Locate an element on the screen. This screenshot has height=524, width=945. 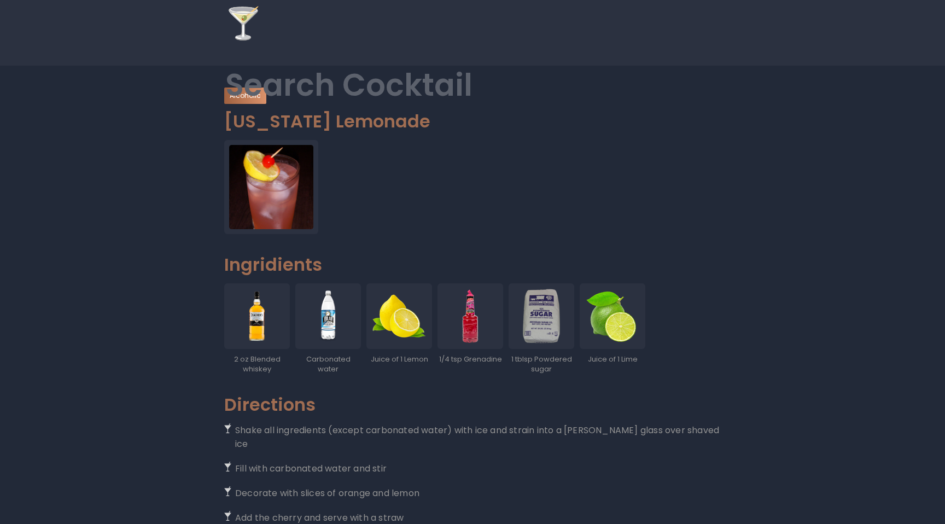
div: 1/4 tsp Grenadine is located at coordinates (471, 359).